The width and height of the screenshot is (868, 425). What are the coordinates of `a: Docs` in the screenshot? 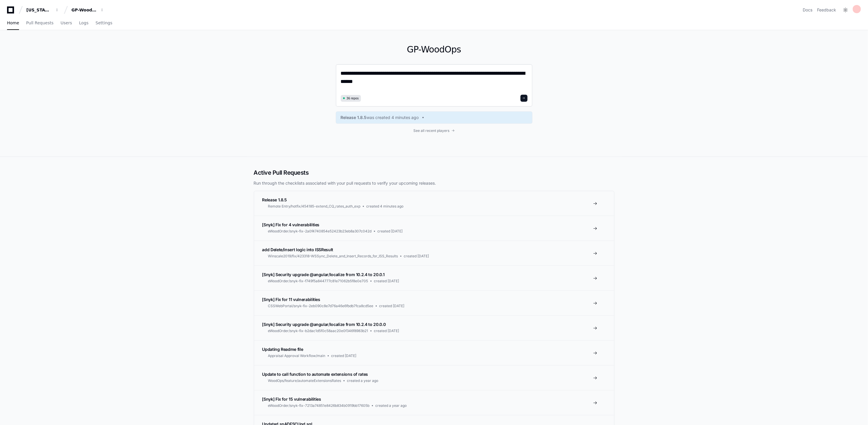 It's located at (807, 10).